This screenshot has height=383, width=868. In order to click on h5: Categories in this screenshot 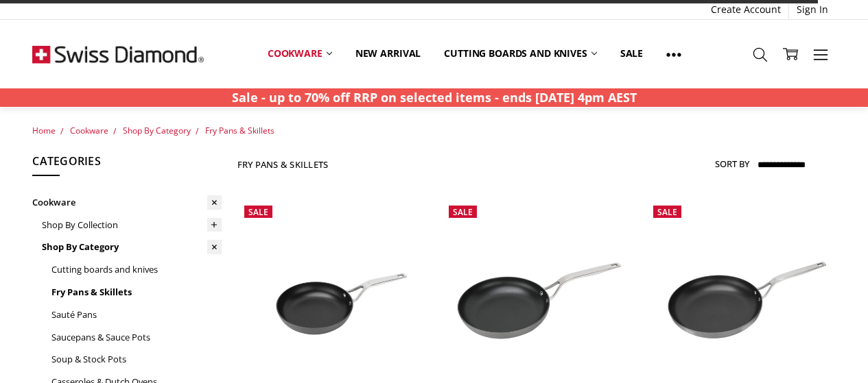, I will do `click(127, 165)`.